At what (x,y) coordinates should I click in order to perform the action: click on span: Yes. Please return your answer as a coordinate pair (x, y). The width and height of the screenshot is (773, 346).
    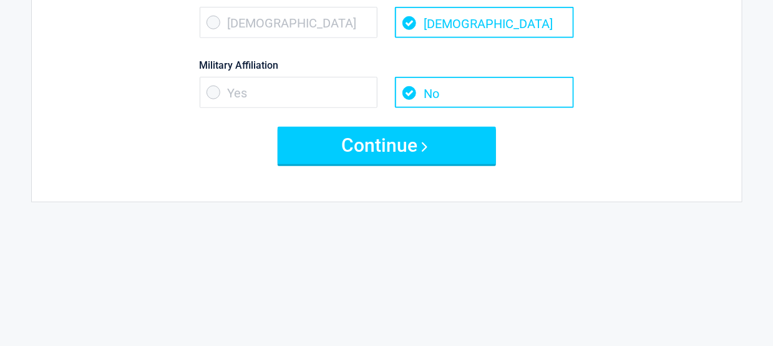
    Looking at the image, I should click on (289, 92).